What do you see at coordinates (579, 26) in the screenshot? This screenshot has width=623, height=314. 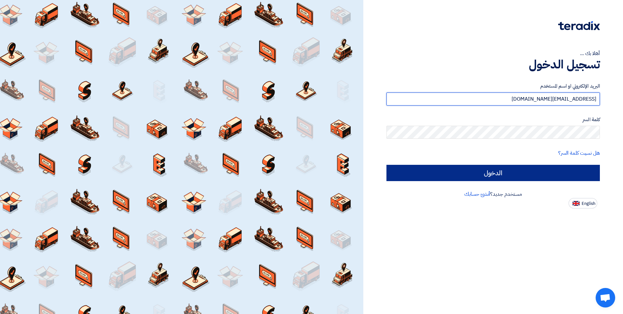 I see `img: Teradix logo` at bounding box center [579, 26].